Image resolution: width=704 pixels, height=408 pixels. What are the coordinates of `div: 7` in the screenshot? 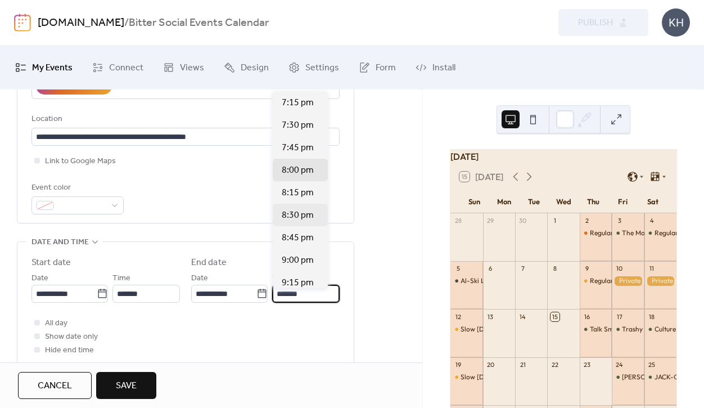 It's located at (523, 268).